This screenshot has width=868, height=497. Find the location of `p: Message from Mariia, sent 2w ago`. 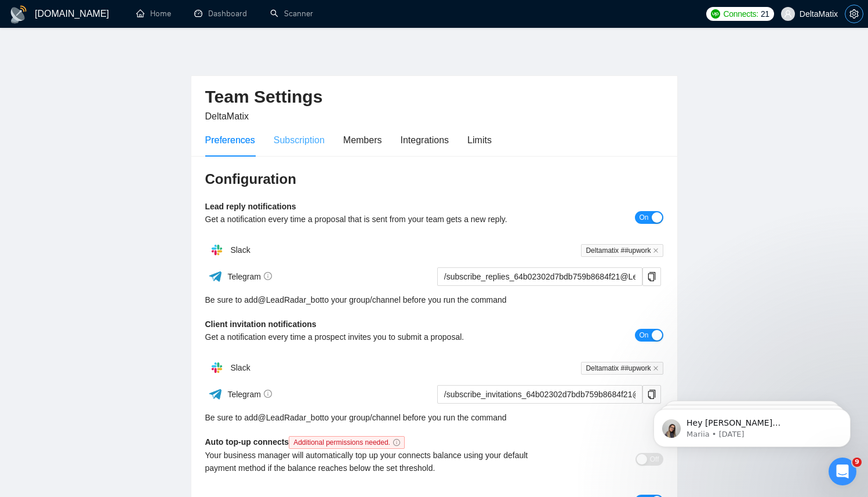

p: Message from Mariia, sent 2w ago is located at coordinates (125, 50).